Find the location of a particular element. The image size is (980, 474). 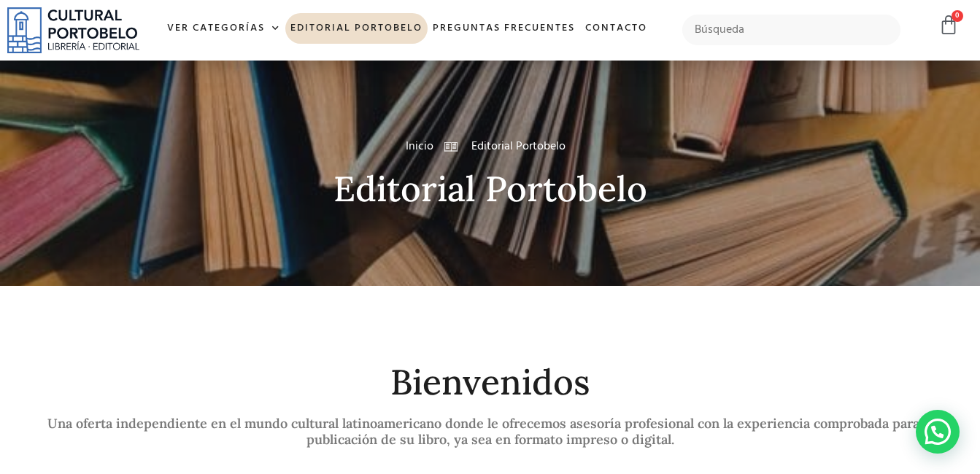

span: Editorial Portobelo is located at coordinates (517, 146).